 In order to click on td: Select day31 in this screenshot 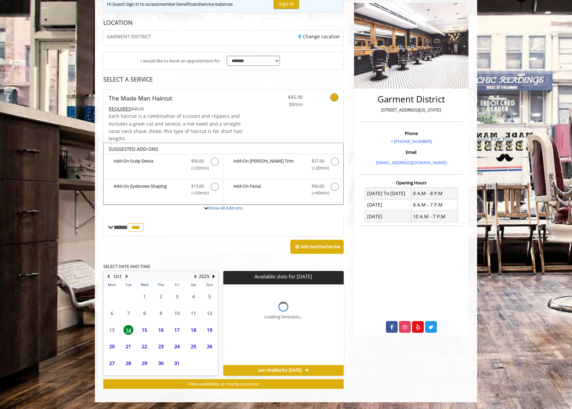, I will do `click(177, 363)`.